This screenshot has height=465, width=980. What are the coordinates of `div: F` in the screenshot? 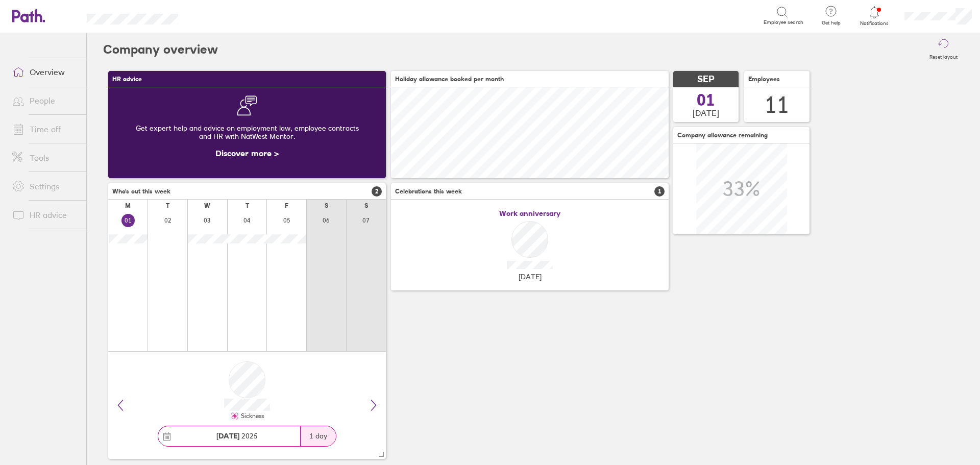 It's located at (286, 206).